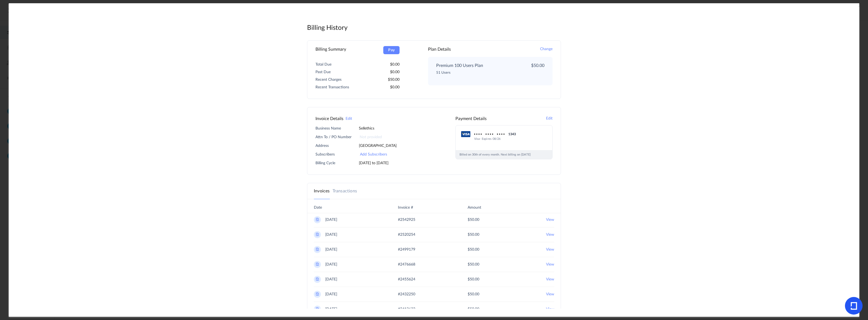  What do you see at coordinates (406, 220) in the screenshot?
I see `span: # 2542925` at bounding box center [406, 220].